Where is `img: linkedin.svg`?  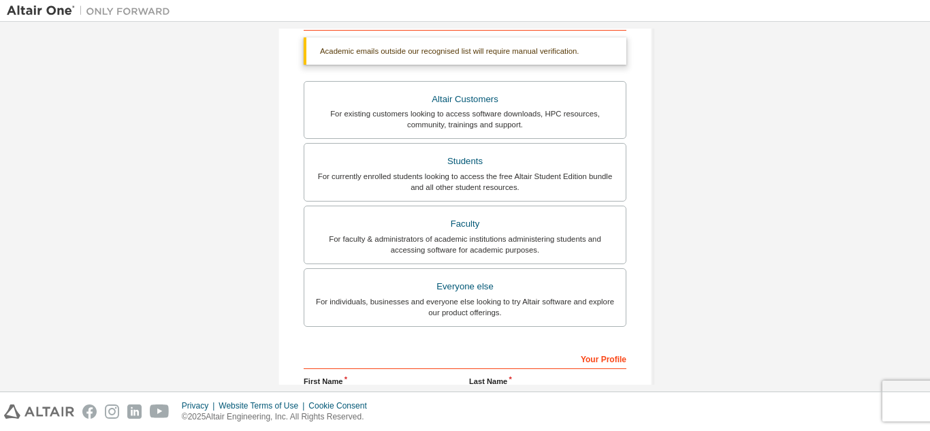 img: linkedin.svg is located at coordinates (134, 411).